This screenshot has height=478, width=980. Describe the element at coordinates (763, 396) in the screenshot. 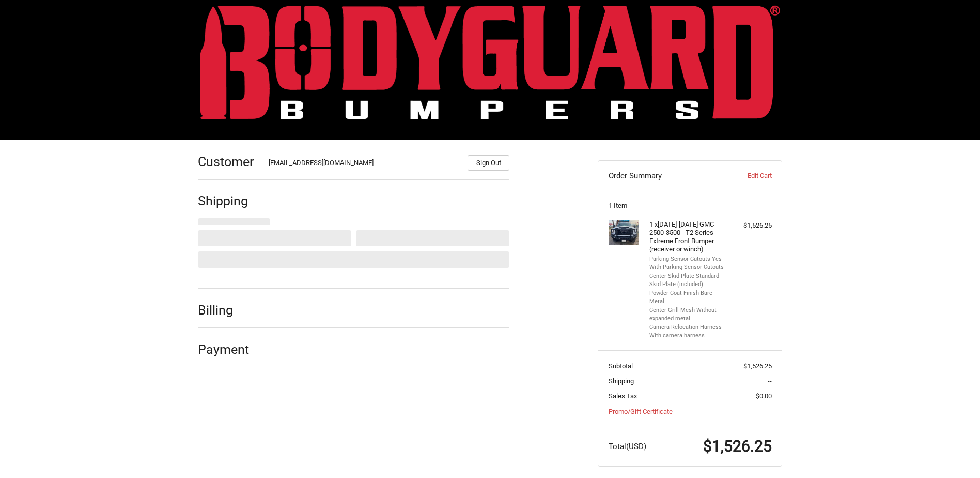

I see `span: $0.00` at that location.